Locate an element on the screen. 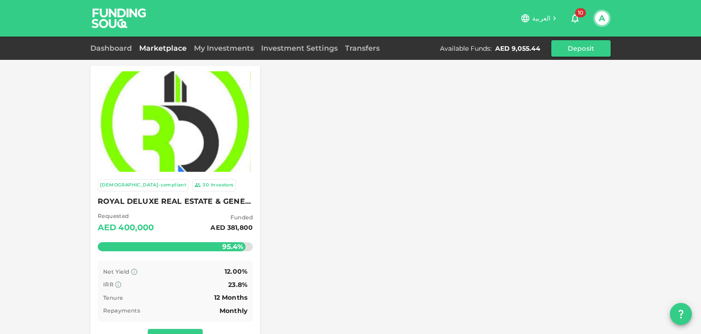 The image size is (701, 334). span: العربية is located at coordinates (541, 18).